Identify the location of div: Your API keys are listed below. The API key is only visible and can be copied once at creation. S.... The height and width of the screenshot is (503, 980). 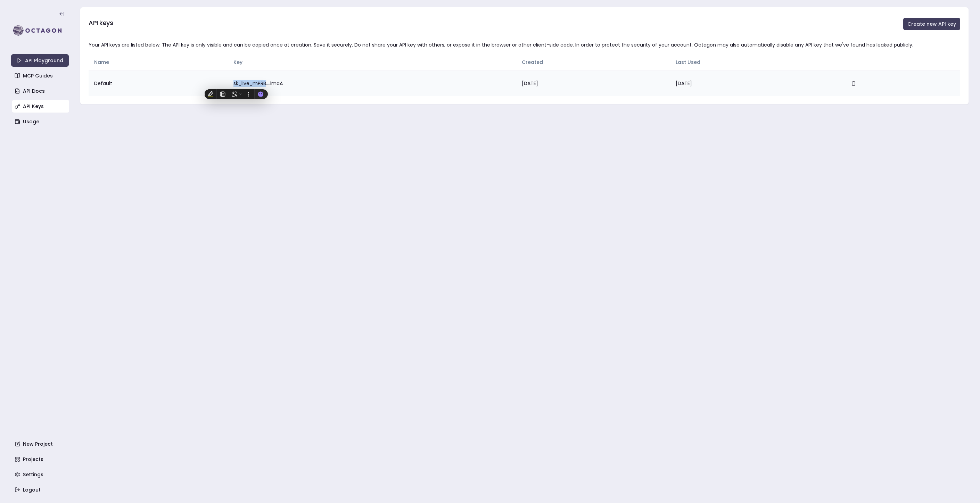
(524, 45).